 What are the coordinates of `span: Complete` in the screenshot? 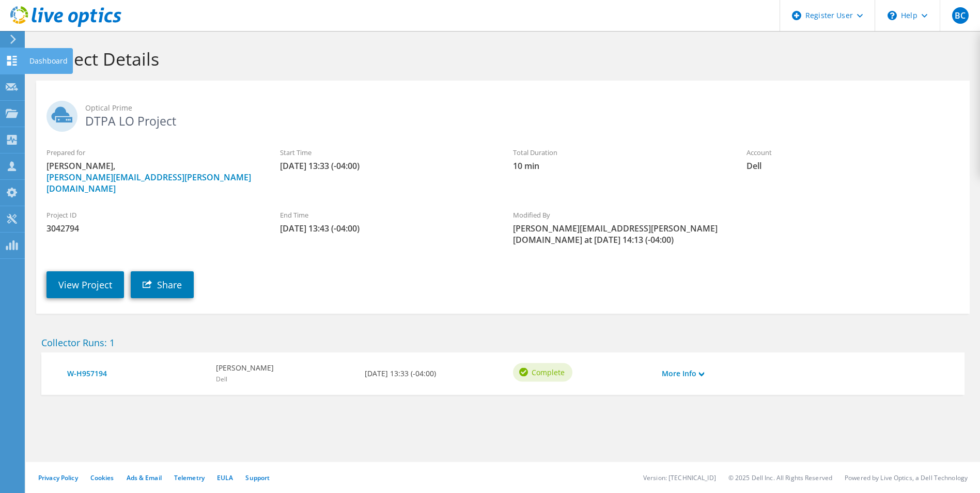 It's located at (548, 372).